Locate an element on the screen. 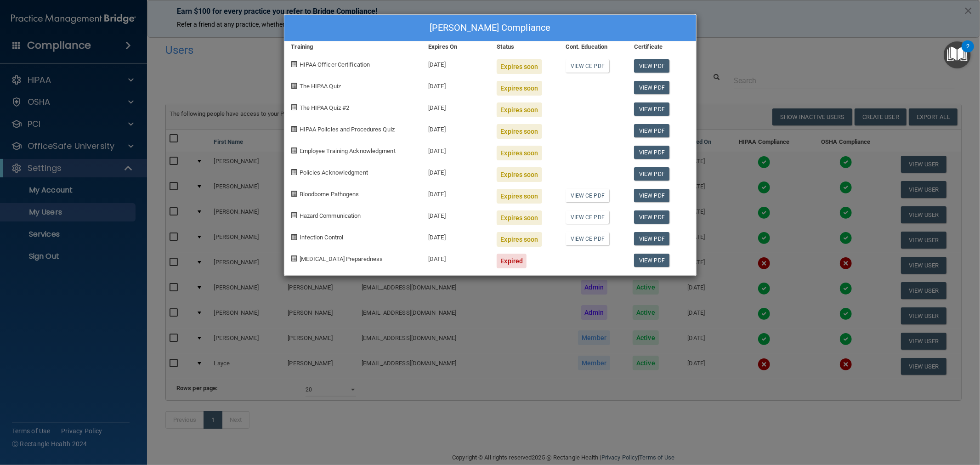 The width and height of the screenshot is (980, 465). div: Expired is located at coordinates (511, 261).